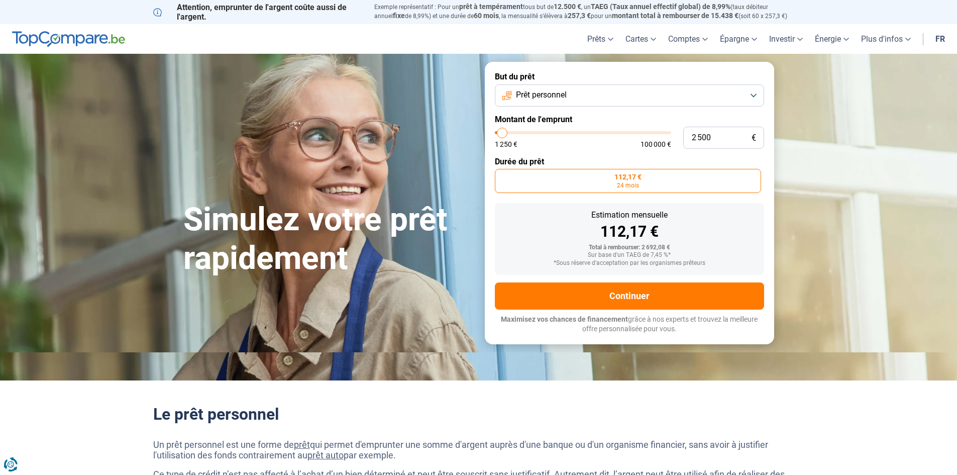 This screenshot has height=475, width=957. What do you see at coordinates (491, 7) in the screenshot?
I see `span: prêt à tempérament` at bounding box center [491, 7].